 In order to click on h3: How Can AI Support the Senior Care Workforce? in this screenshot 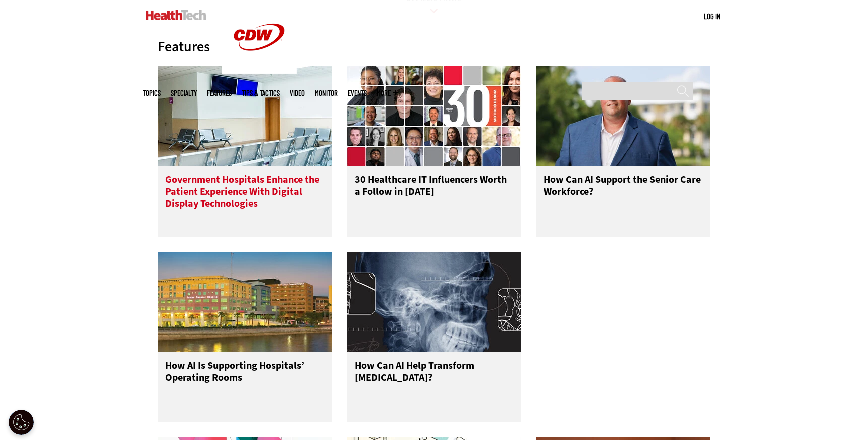, I will do `click(623, 194)`.